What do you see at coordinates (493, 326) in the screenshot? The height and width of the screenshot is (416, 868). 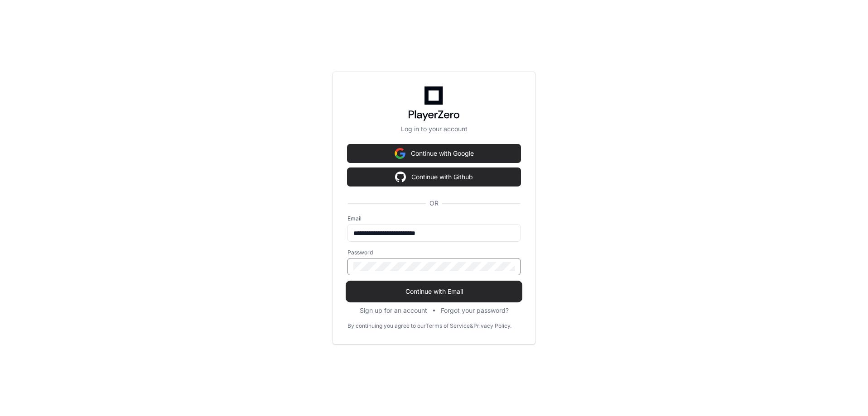 I see `a: Privacy Policy.` at bounding box center [493, 326].